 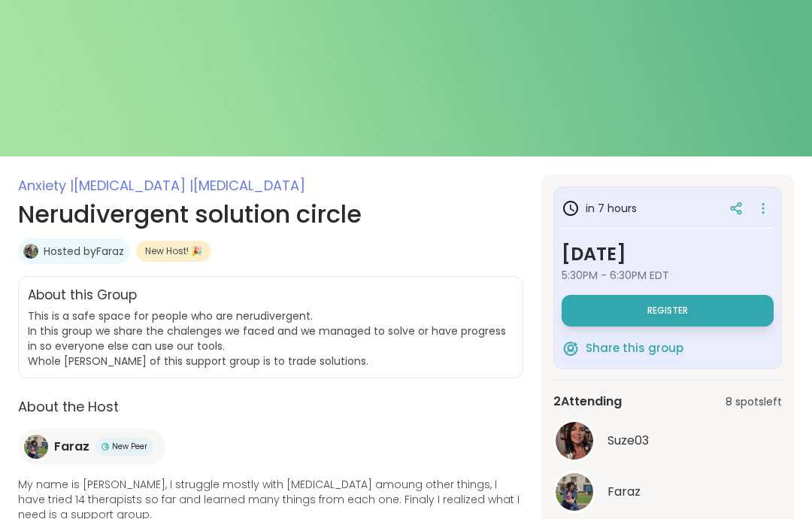 What do you see at coordinates (271, 214) in the screenshot?
I see `h1: Nerudivergent solution circle` at bounding box center [271, 214].